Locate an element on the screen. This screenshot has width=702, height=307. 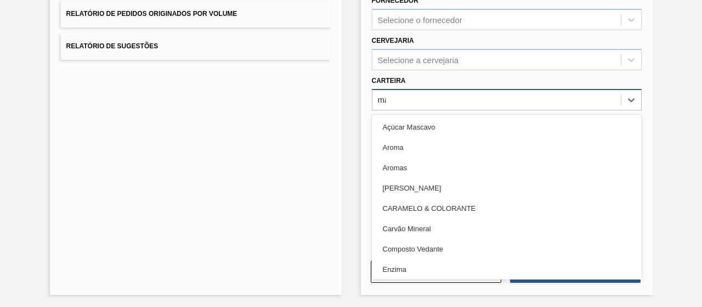
label: Cervejaria is located at coordinates (393, 41).